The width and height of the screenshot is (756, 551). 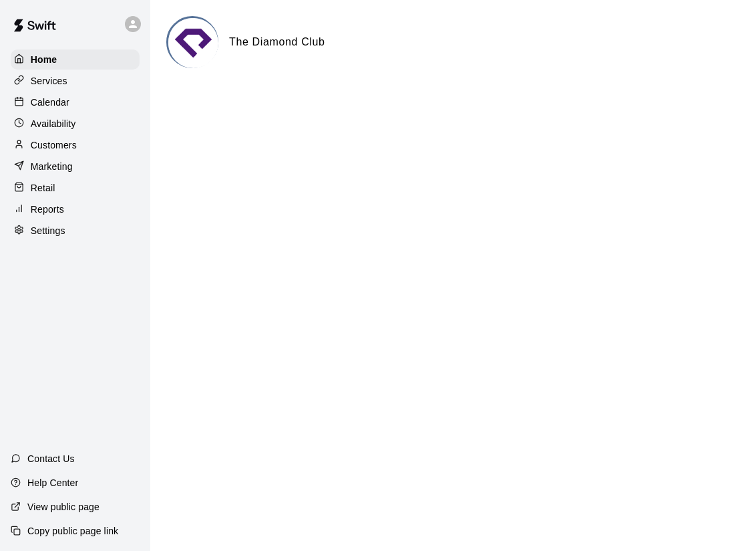 What do you see at coordinates (75, 231) in the screenshot?
I see `a: Settings` at bounding box center [75, 231].